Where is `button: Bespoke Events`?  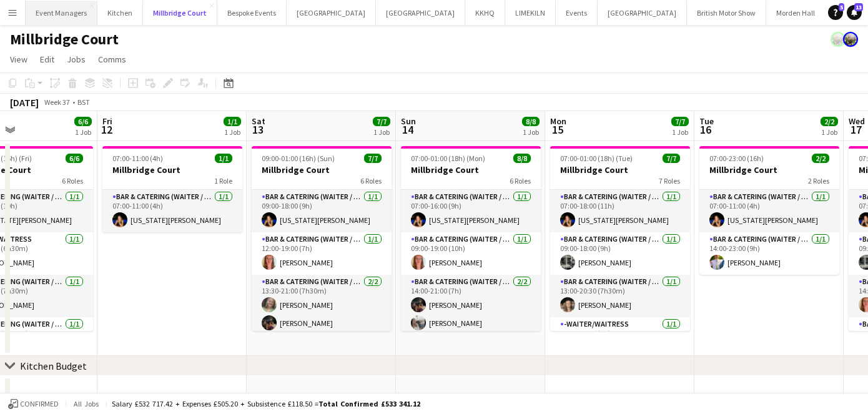 button: Bespoke Events is located at coordinates (252, 12).